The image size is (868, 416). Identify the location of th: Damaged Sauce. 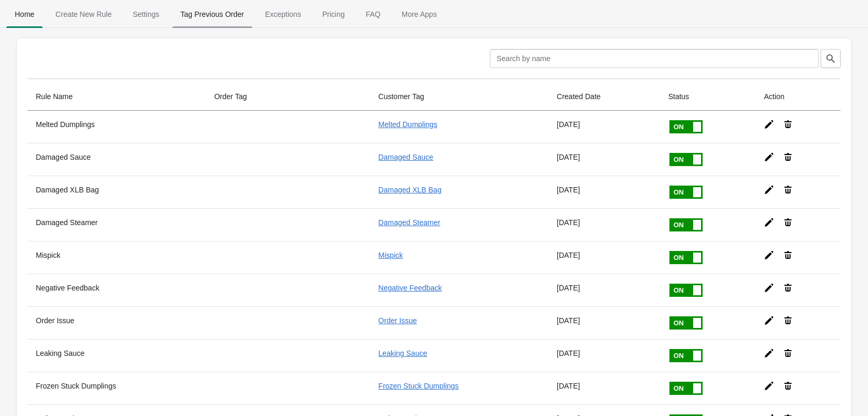
(116, 159).